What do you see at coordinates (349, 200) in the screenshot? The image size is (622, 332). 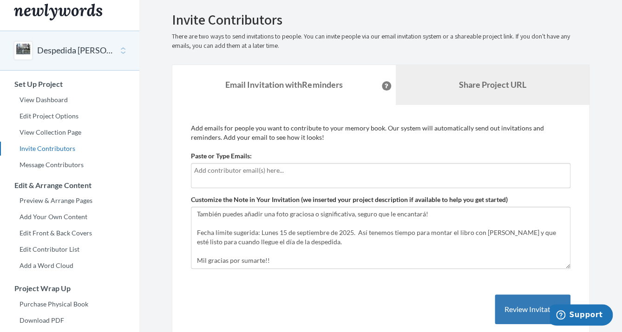 I see `label: Customize the Note in Your Invitation (we inserted your project description if available to help ...` at bounding box center [349, 200].